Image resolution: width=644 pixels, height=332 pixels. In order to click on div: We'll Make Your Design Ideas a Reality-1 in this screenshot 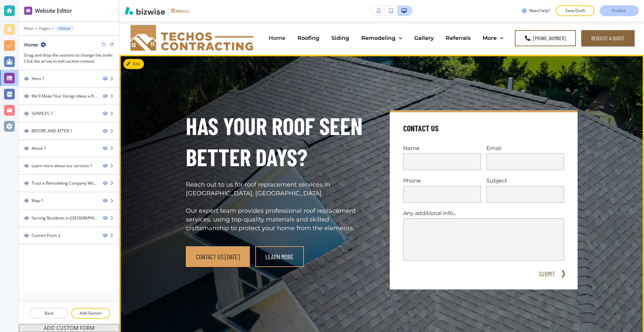, I will do `click(65, 96)`.